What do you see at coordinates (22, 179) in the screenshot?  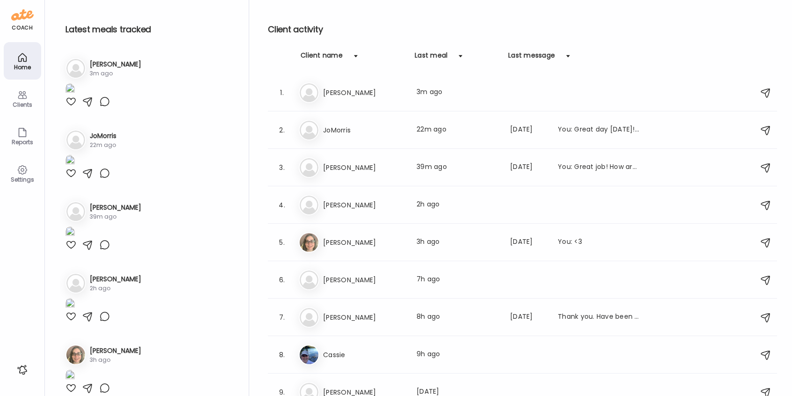 I see `div: Settings` at bounding box center [22, 179].